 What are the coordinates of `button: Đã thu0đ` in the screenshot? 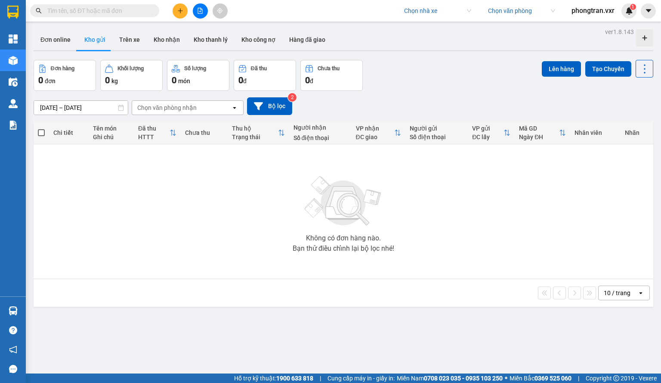 It's located at (265, 75).